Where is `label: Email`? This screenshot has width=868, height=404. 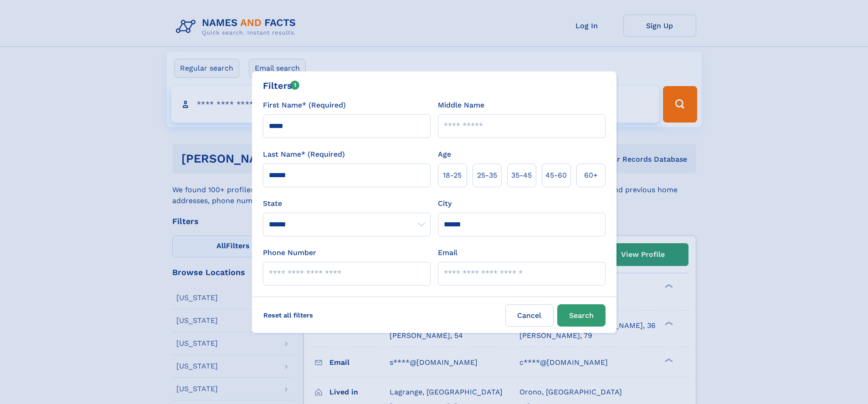
label: Email is located at coordinates (448, 252).